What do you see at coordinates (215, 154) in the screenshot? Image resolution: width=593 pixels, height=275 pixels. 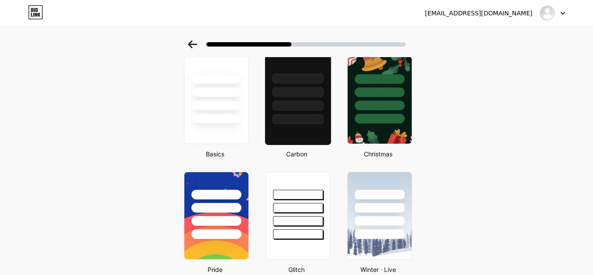 I see `div: Basics` at bounding box center [215, 154].